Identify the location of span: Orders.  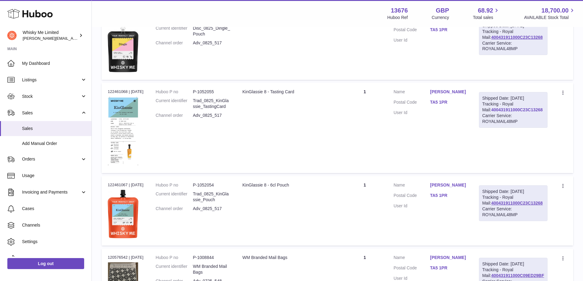
(51, 159).